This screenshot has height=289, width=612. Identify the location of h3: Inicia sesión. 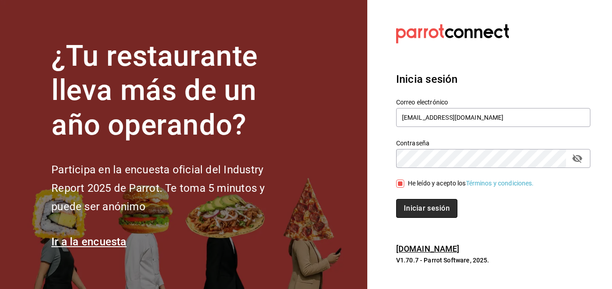
(493, 79).